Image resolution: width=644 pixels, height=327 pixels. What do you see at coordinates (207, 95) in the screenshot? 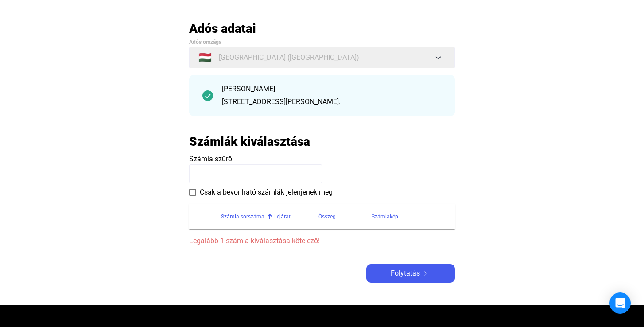
I see `img: checkmark-darker-green-circle` at bounding box center [207, 95].